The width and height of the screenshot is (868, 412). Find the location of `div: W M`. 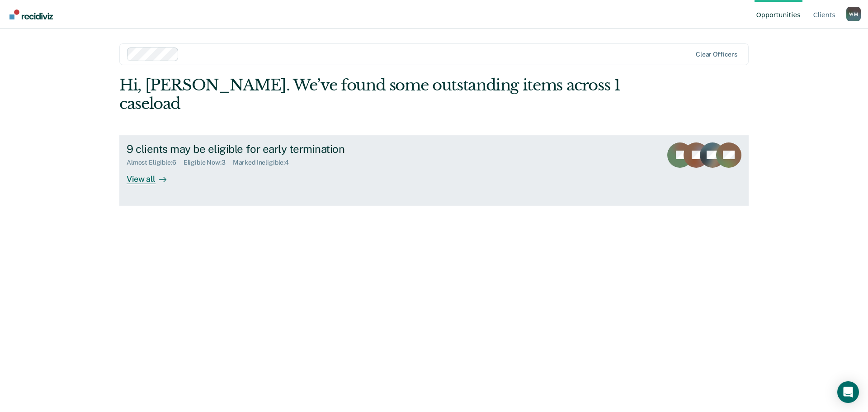

div: W M is located at coordinates (854, 14).